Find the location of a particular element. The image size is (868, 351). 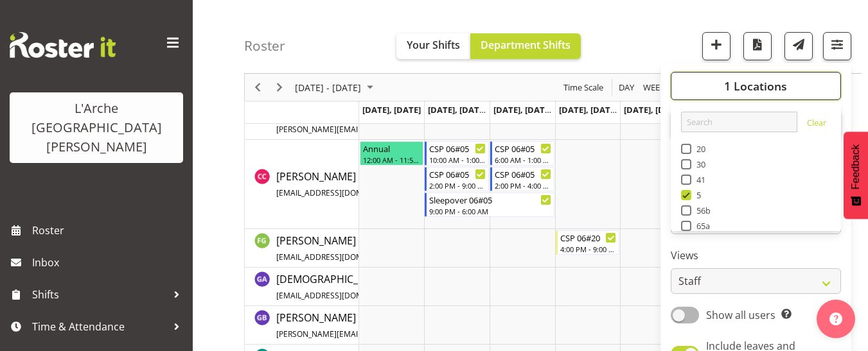

span: Your Shifts is located at coordinates (433, 45).